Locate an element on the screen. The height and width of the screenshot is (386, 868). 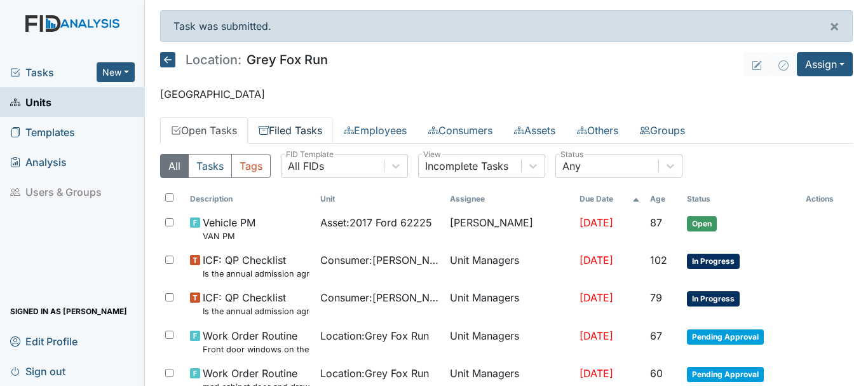
small: VAN PM is located at coordinates (229, 236).